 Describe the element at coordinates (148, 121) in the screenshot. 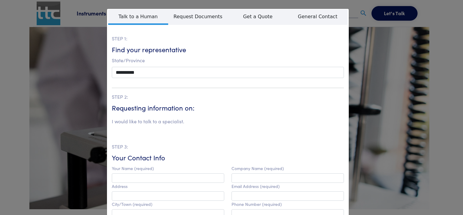

I see `li: I would like to talk to a specialist.` at that location.